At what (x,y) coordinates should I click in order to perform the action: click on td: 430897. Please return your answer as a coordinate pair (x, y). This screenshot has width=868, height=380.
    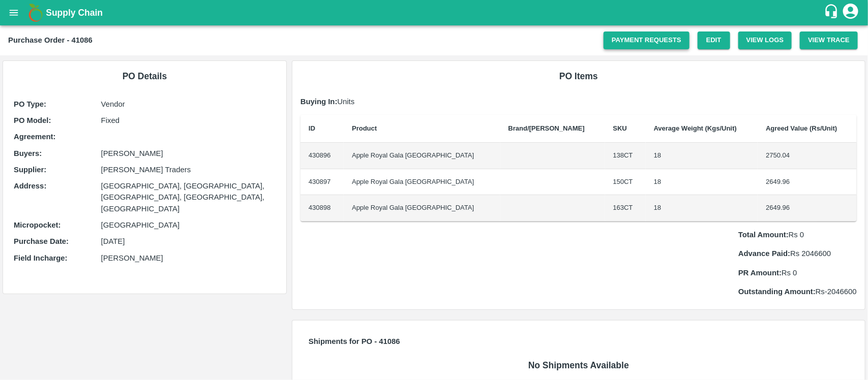
    Looking at the image, I should click on (322, 182).